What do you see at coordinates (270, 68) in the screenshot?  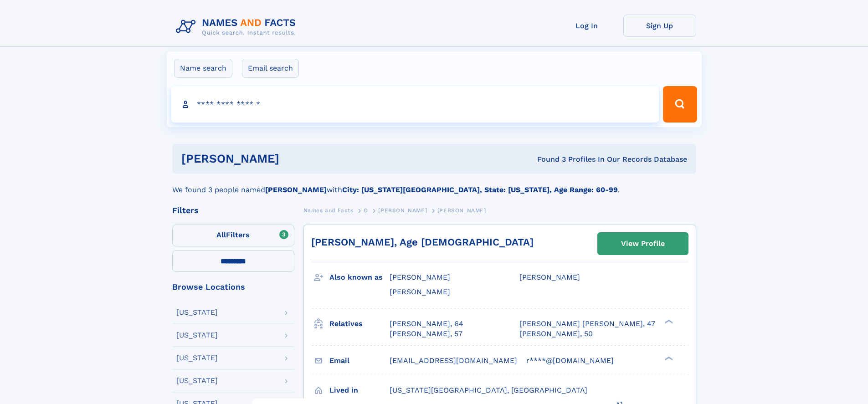 I see `label: Email search` at bounding box center [270, 68].